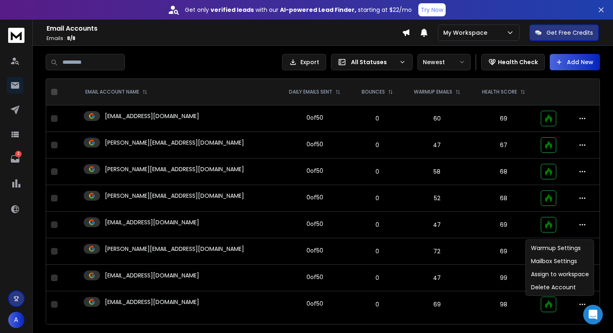 The image size is (613, 333). Describe the element at coordinates (560, 287) in the screenshot. I see `div: Delete Account` at that location.